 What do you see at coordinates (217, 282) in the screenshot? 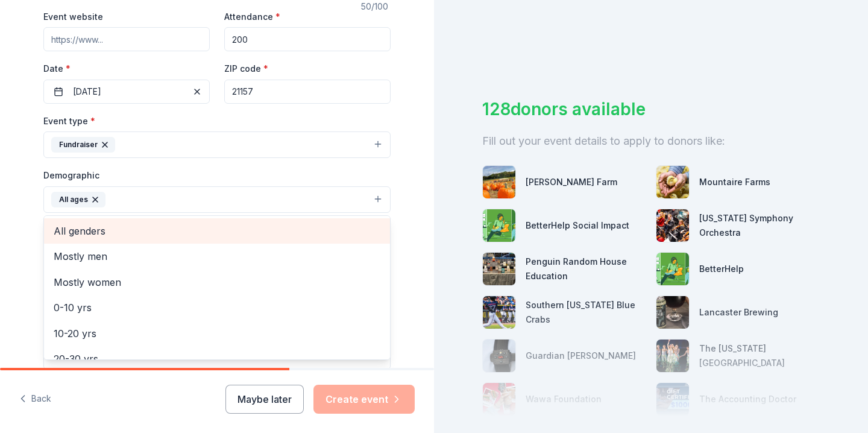
I see `span: Mostly women` at bounding box center [217, 282].